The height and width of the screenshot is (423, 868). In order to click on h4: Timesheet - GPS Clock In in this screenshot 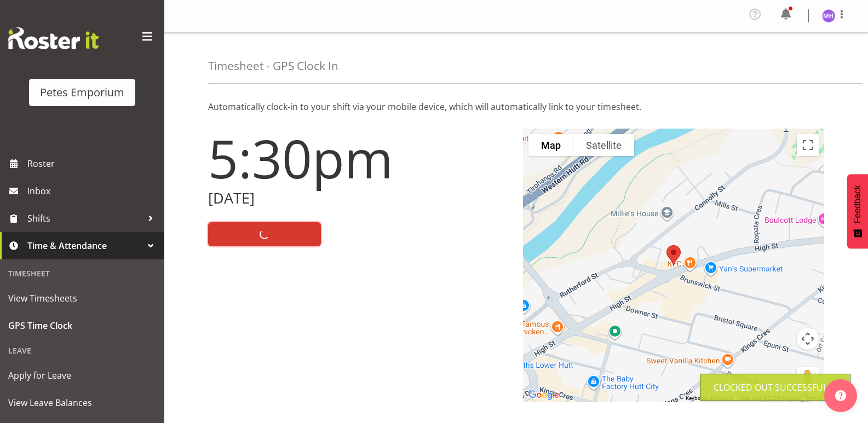, I will do `click(273, 66)`.